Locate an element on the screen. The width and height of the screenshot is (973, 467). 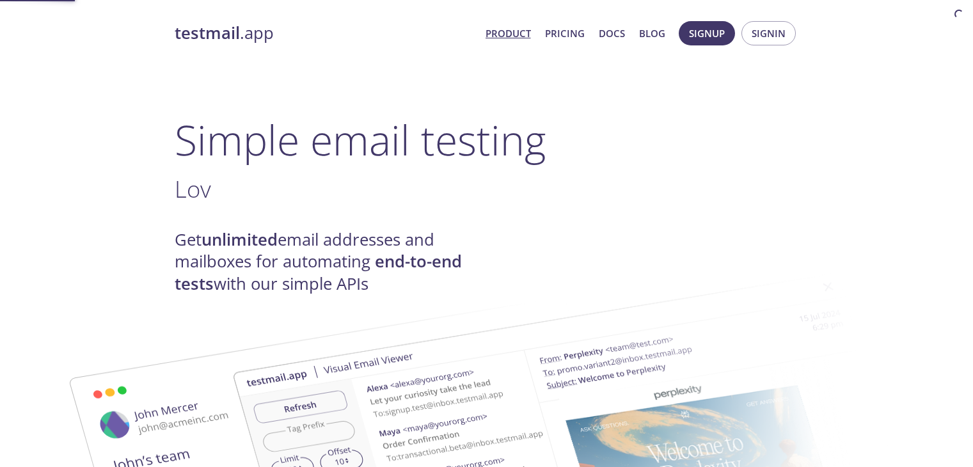
h4: Get email addresses and mailboxes for automating with our simple APIs is located at coordinates (331, 262).